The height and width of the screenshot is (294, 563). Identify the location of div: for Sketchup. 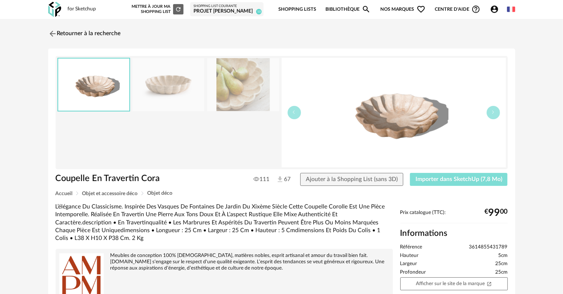
(82, 9).